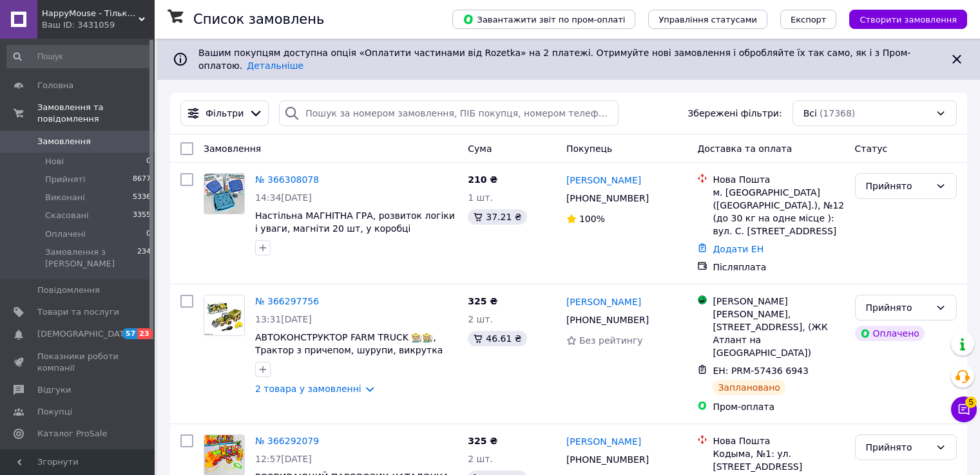  I want to click on a: № 366297756, so click(287, 301).